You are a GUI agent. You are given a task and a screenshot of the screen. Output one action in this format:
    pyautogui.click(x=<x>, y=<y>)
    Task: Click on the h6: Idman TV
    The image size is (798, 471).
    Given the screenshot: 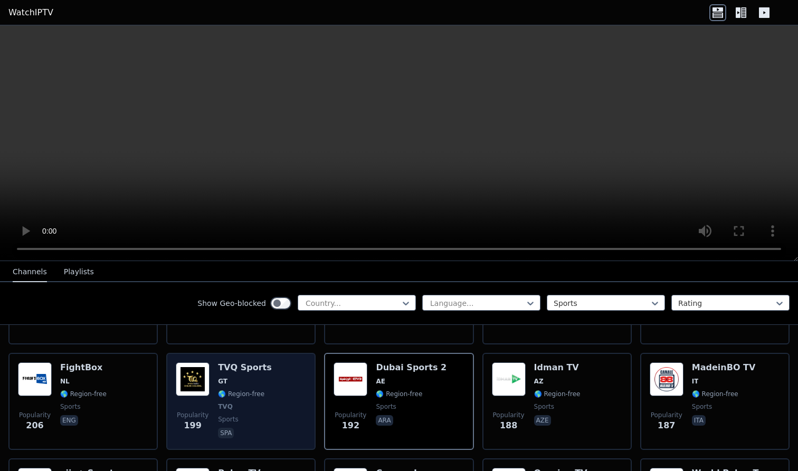 What is the action you would take?
    pyautogui.click(x=557, y=368)
    